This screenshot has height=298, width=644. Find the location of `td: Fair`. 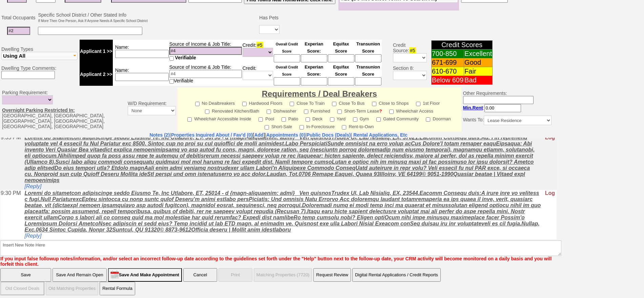

td: Fair is located at coordinates (478, 71).